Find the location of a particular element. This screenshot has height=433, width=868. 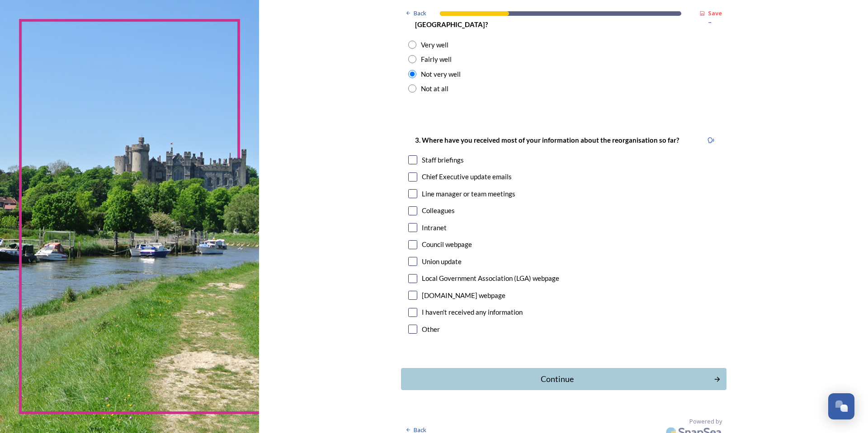

button: Open Chat is located at coordinates (841, 406).